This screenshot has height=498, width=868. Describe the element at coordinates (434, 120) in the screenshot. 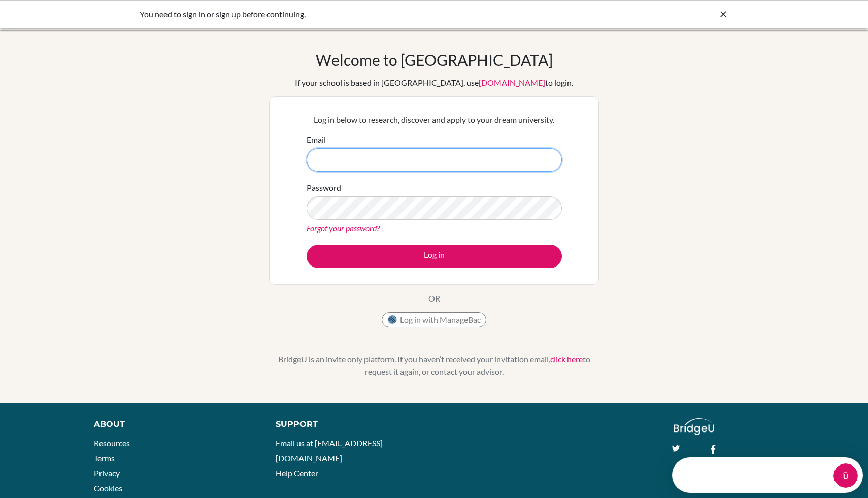

I see `p: Log in below to research, discover and apply to your dream university.` at that location.